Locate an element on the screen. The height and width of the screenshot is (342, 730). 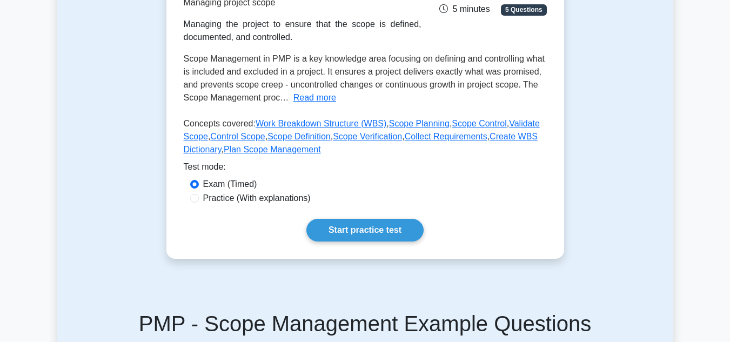
a: Scope Definition is located at coordinates (299, 136).